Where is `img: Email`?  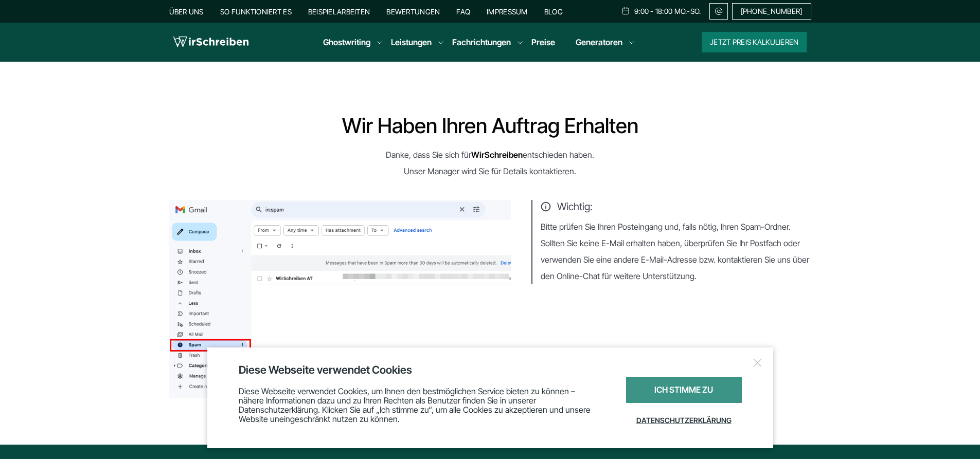
img: Email is located at coordinates (719, 11).